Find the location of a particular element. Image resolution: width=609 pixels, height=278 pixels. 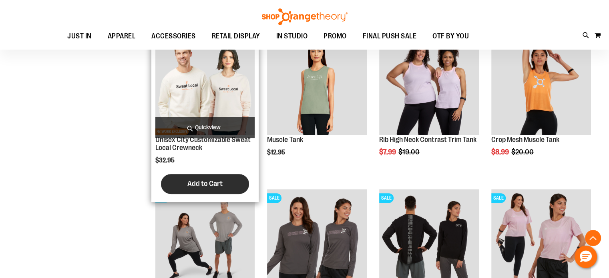

a: ACCESSORIES is located at coordinates (174, 36).